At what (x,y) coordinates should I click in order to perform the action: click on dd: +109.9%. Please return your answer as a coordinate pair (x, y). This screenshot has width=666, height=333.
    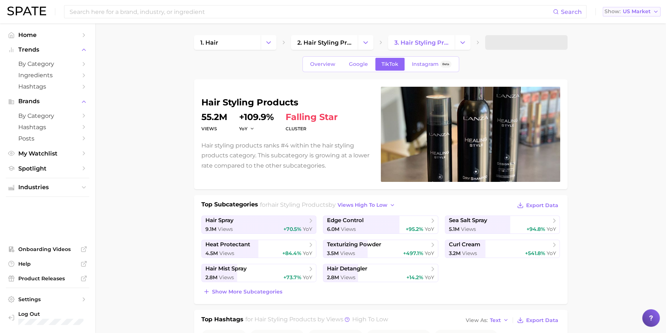
    Looking at the image, I should click on (256, 117).